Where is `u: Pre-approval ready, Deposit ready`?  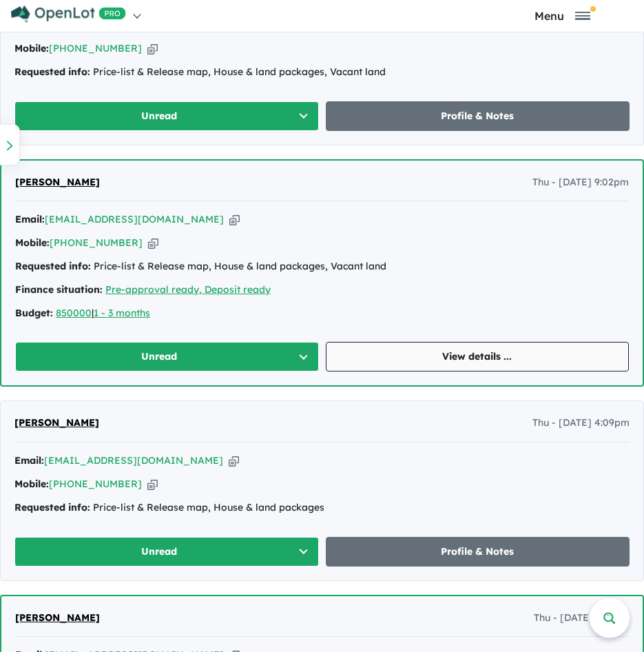 u: Pre-approval ready, Deposit ready is located at coordinates (188, 289).